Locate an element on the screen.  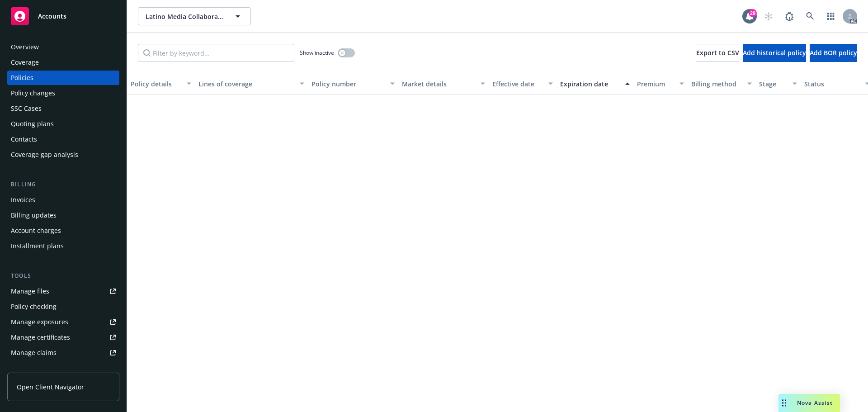
input: Filter by keyword... is located at coordinates (216, 53).